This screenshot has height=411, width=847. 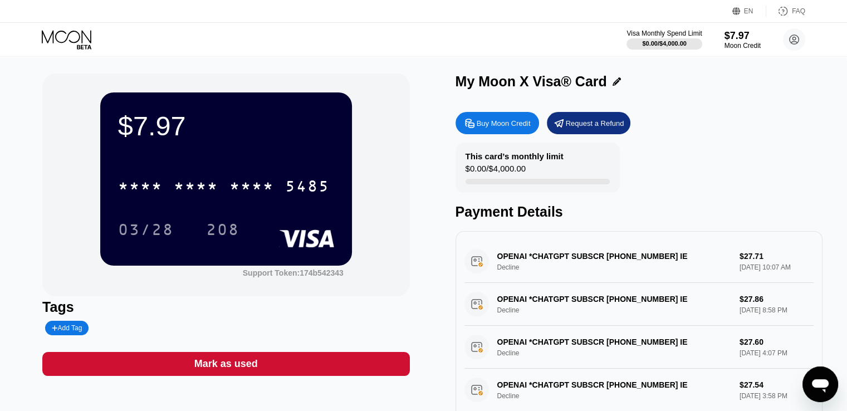 I want to click on div: Visa Monthly Spend Limit$0.00/$4,000.00, so click(x=664, y=40).